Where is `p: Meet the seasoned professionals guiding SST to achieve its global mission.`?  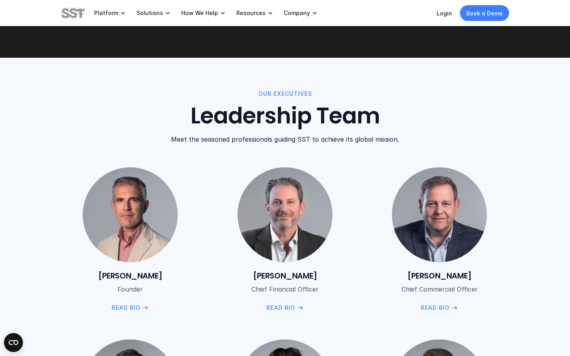 p: Meet the seasoned professionals guiding SST to achieve its global mission. is located at coordinates (285, 139).